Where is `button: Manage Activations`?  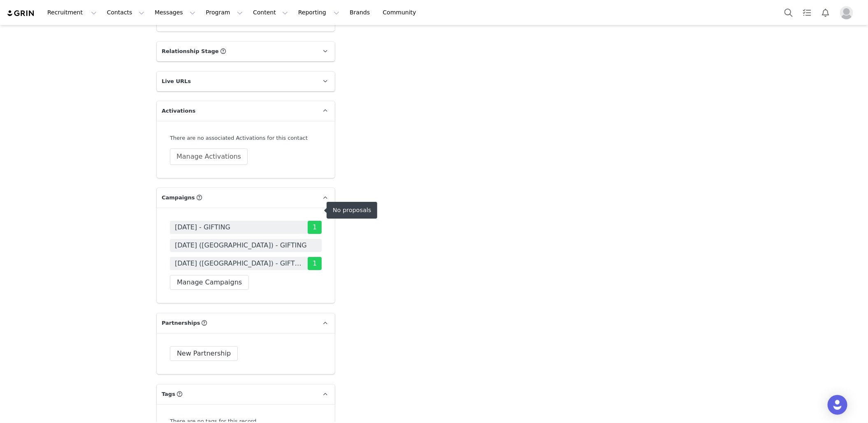
button: Manage Activations is located at coordinates (209, 157).